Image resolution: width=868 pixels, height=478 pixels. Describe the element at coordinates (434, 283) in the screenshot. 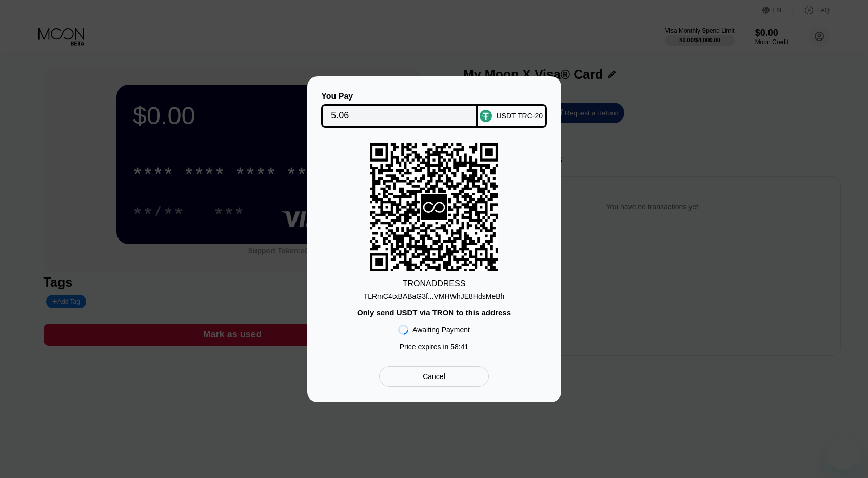

I see `div: TRON ADDRESS` at that location.